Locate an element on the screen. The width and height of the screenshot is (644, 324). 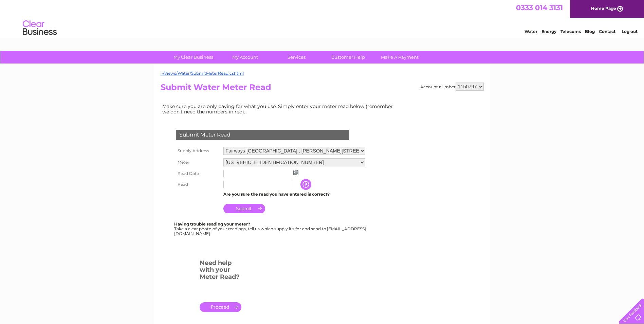
a: Telecoms is located at coordinates (571, 31).